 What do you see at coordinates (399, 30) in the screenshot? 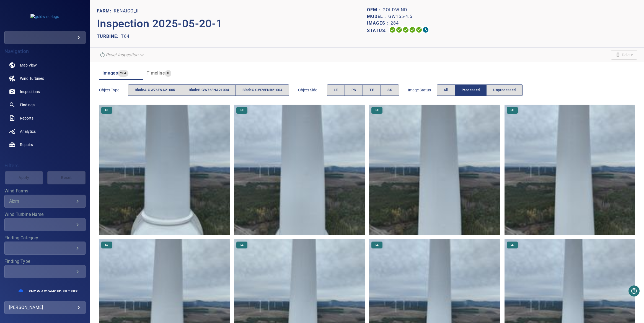
I see `svg: Data Formatted 100%` at bounding box center [399, 30].